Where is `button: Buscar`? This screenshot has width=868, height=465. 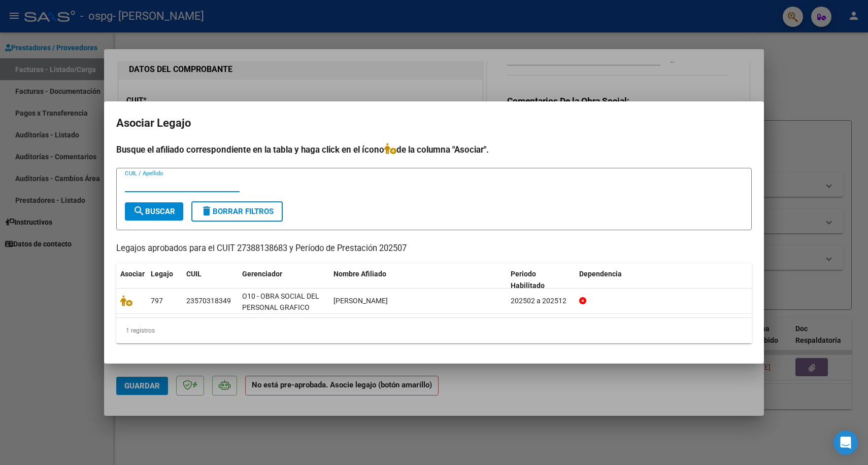
button: Buscar is located at coordinates (154, 212).